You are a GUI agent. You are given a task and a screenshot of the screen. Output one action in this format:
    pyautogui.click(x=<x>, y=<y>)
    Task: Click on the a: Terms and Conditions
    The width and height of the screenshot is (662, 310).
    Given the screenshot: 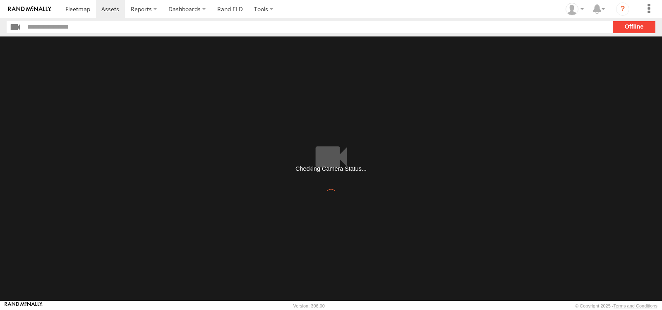 What is the action you would take?
    pyautogui.click(x=636, y=306)
    